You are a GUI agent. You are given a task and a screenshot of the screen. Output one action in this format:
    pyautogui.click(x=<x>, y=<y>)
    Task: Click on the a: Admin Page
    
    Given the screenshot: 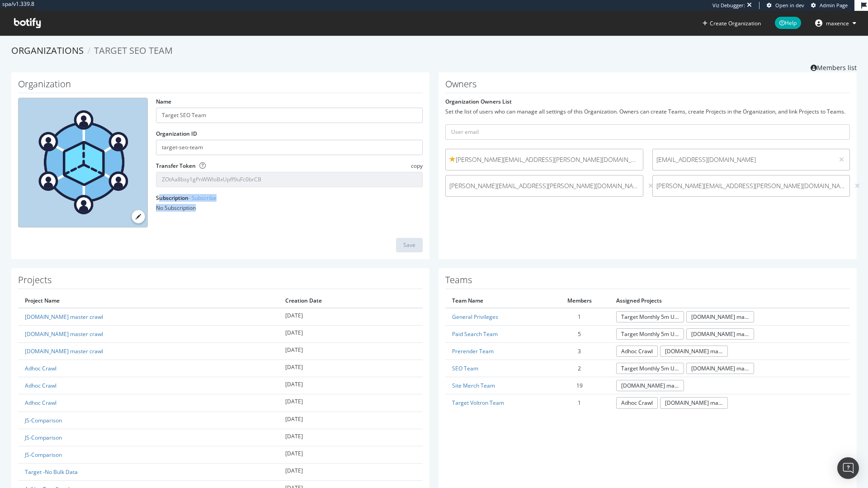 What is the action you would take?
    pyautogui.click(x=830, y=6)
    